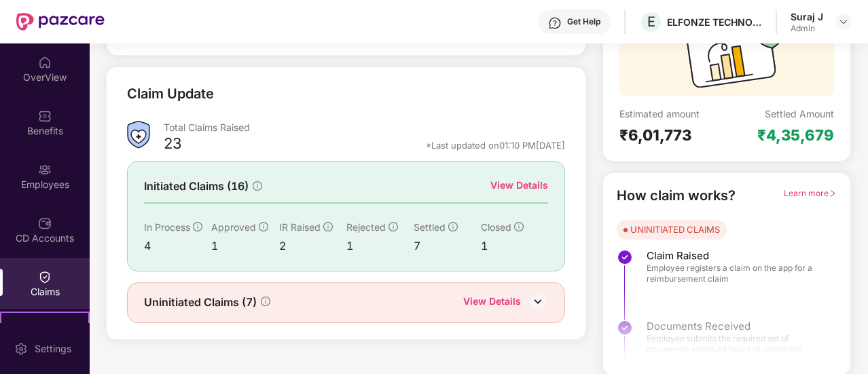  I want to click on img: svg+xml;base64,PHN2ZyBpZD0iU2V0dGluZy0yMHgyMCIgeG1sbnM9Imh0dHA6Ly93d3cudzMub3JnLzIwMDAvc3ZnIiB3aW..., so click(21, 349).